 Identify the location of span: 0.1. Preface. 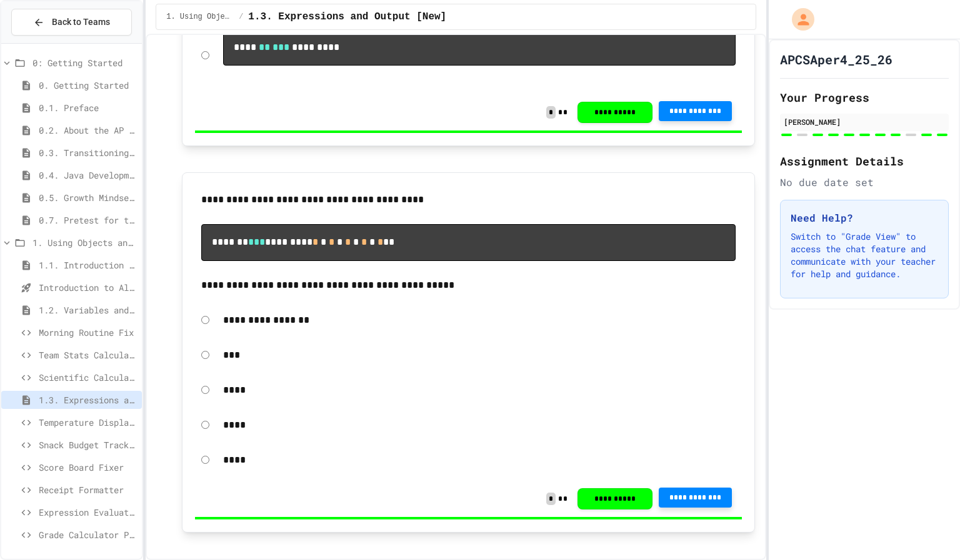
(87, 107).